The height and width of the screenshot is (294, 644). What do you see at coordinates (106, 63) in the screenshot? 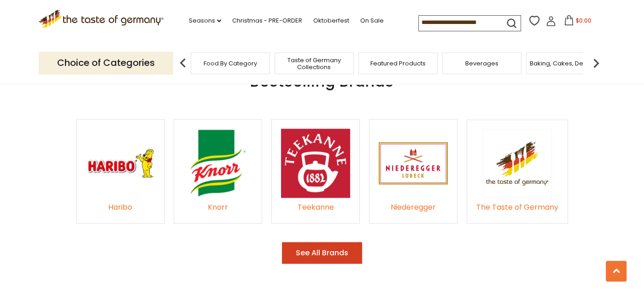
I see `p: Choice of Categories` at bounding box center [106, 63].